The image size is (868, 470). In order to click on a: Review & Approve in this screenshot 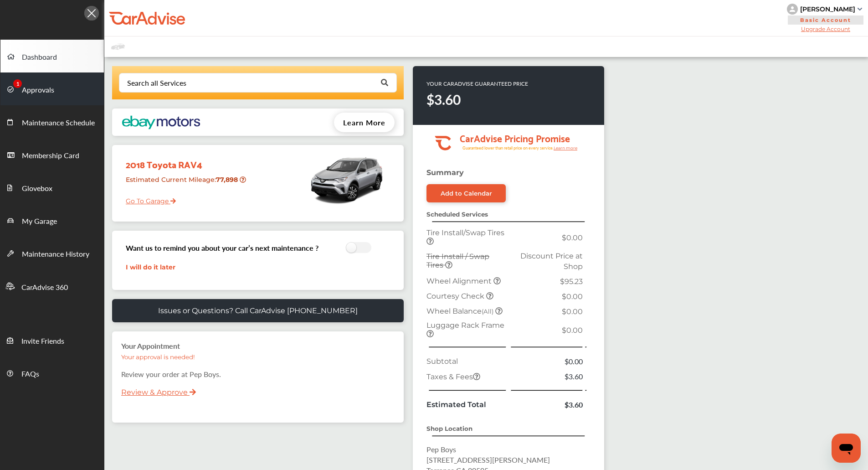, I will do `click(155, 392)`.